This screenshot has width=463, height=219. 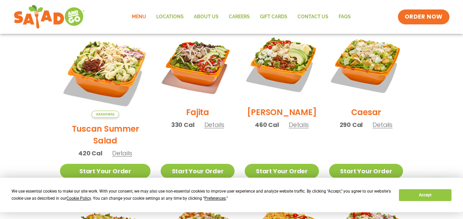 I want to click on img: Product photo for Fajita Salad, so click(x=197, y=64).